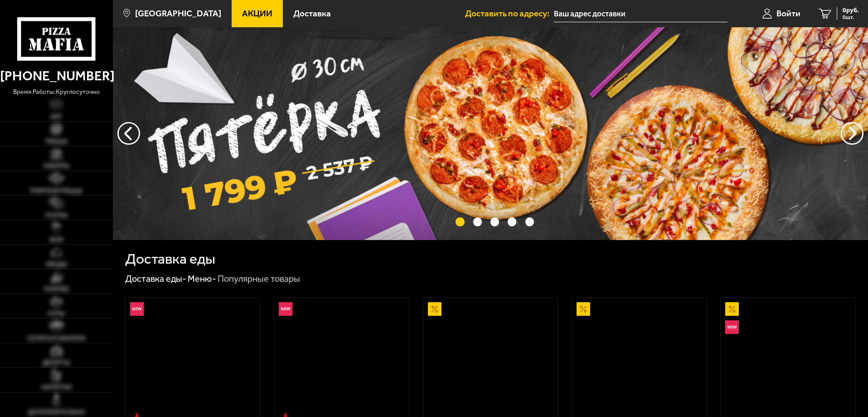 Image resolution: width=868 pixels, height=417 pixels. Describe the element at coordinates (56, 412) in the screenshot. I see `span: Дополнительно` at that location.